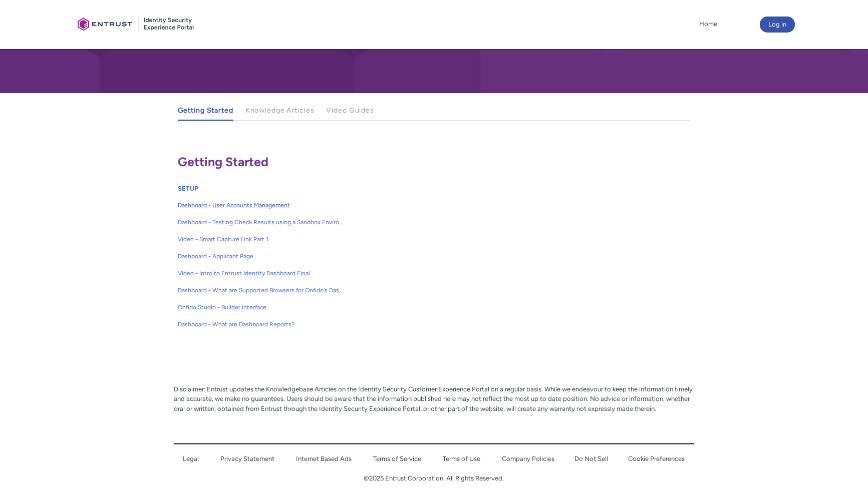  Describe the element at coordinates (261, 240) in the screenshot. I see `a: Video - Smart Capture Link Part 1` at that location.